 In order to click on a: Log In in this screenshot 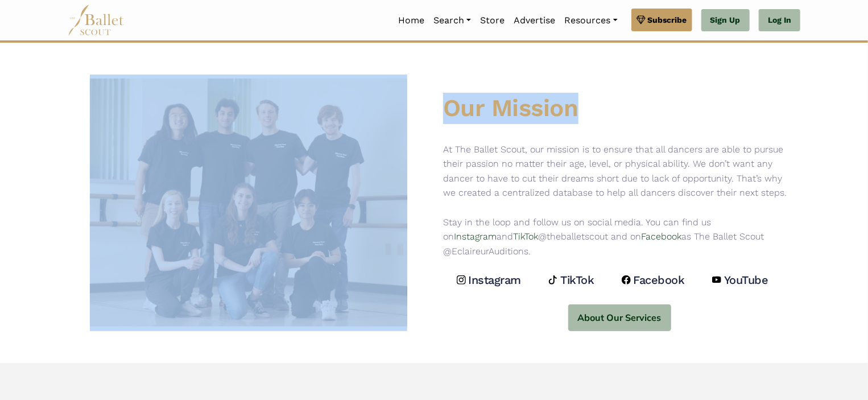, I will do `click(779, 21)`.